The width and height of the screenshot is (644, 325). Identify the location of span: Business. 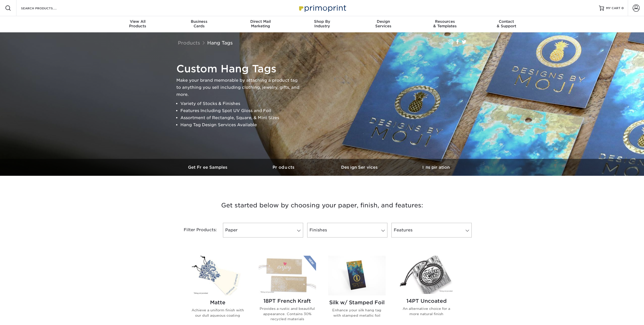
(199, 22).